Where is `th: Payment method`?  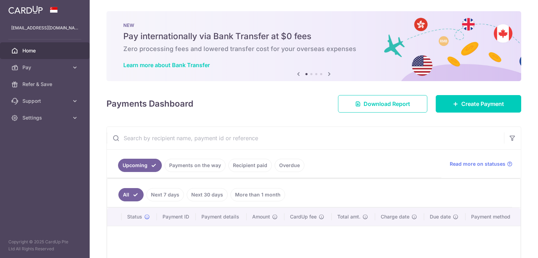 th: Payment method is located at coordinates (492, 217).